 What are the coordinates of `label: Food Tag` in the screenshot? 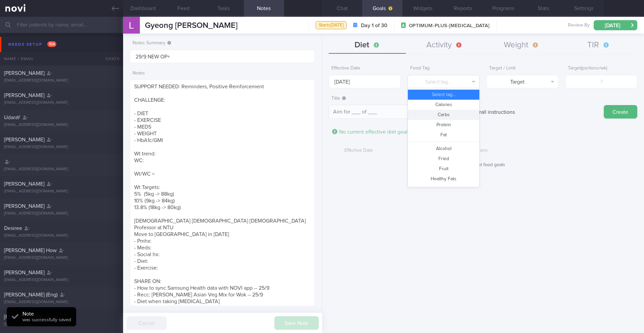 It's located at (443, 69).